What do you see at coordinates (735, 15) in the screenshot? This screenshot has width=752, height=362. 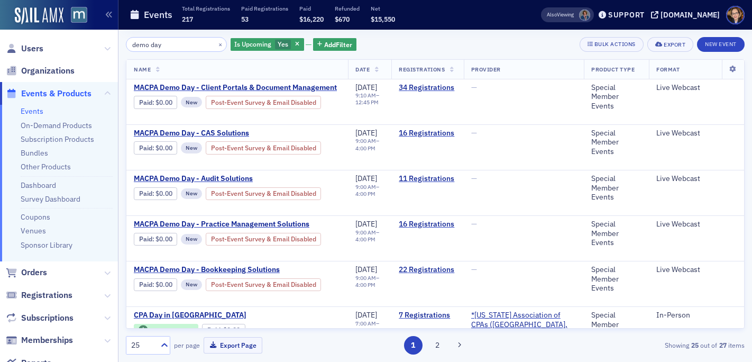 I see `span: Profile` at bounding box center [735, 15].